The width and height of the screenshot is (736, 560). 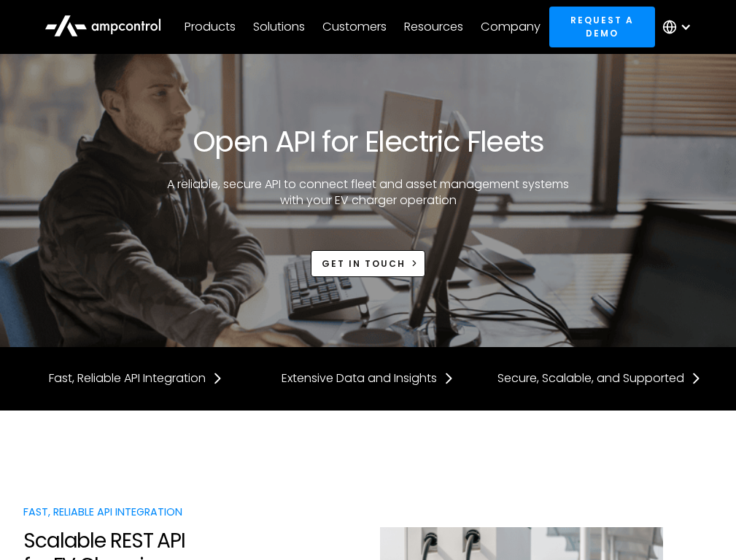 What do you see at coordinates (600, 379) in the screenshot?
I see `a: Secure, Scalable, and Supported` at bounding box center [600, 379].